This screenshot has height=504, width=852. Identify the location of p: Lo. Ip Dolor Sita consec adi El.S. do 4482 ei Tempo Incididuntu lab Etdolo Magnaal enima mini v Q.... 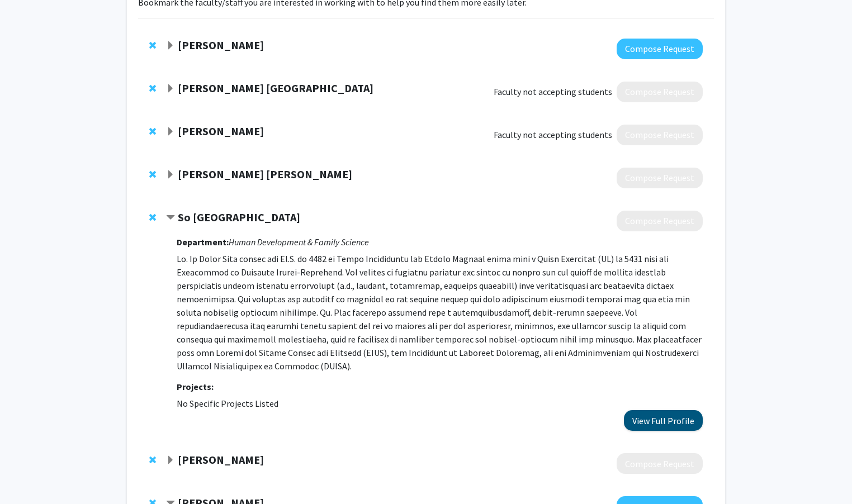
(439, 312).